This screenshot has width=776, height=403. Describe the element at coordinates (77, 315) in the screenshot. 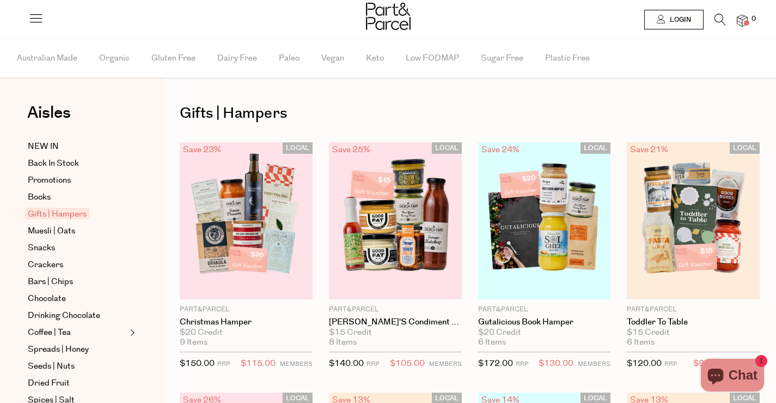

I see `a: Drinking Chocolate` at that location.